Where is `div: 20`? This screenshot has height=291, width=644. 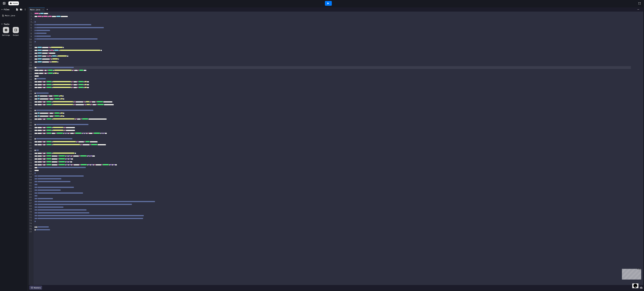 div: 20 is located at coordinates (30, 68).